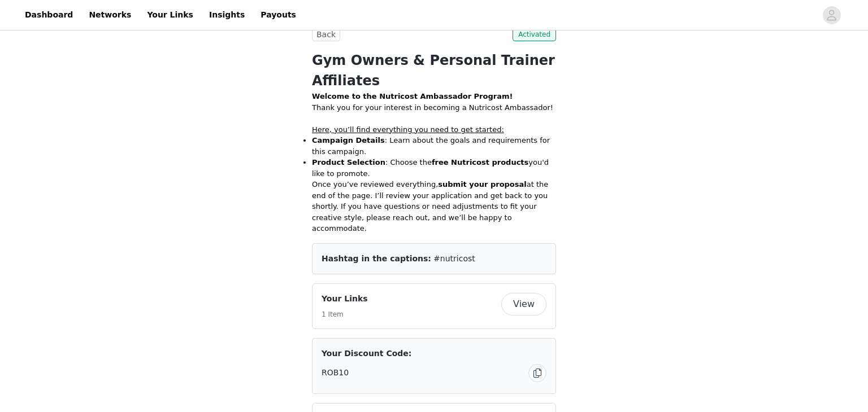  What do you see at coordinates (345, 299) in the screenshot?
I see `h4: Your Links` at bounding box center [345, 299].